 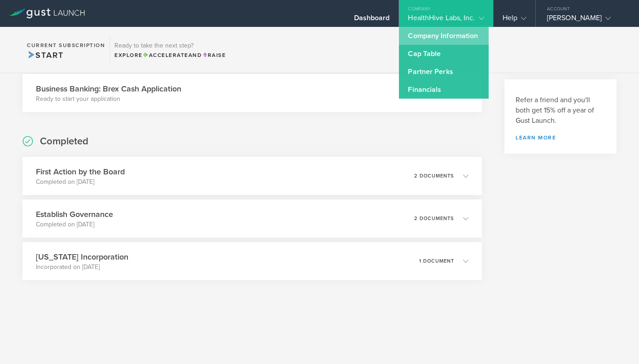 What do you see at coordinates (170, 55) in the screenshot?
I see `div: Explore` at bounding box center [170, 55].